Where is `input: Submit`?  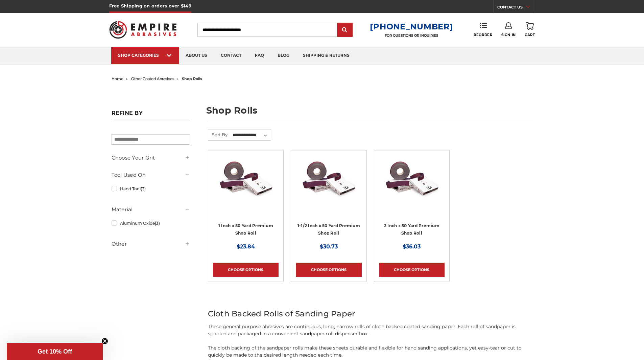 input: Submit is located at coordinates (344, 30).